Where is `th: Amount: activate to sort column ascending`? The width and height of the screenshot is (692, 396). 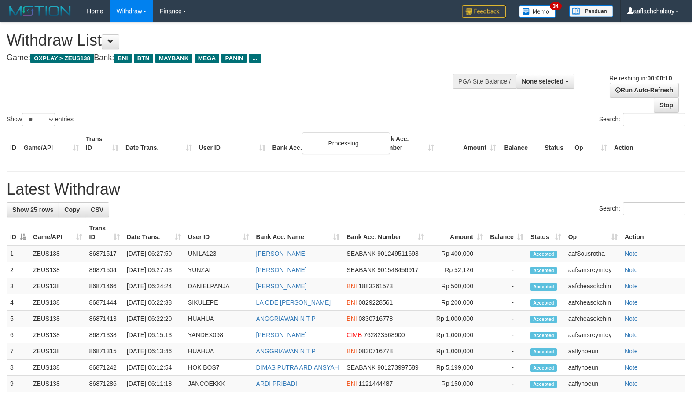
th: Amount: activate to sort column ascending is located at coordinates (457, 233).